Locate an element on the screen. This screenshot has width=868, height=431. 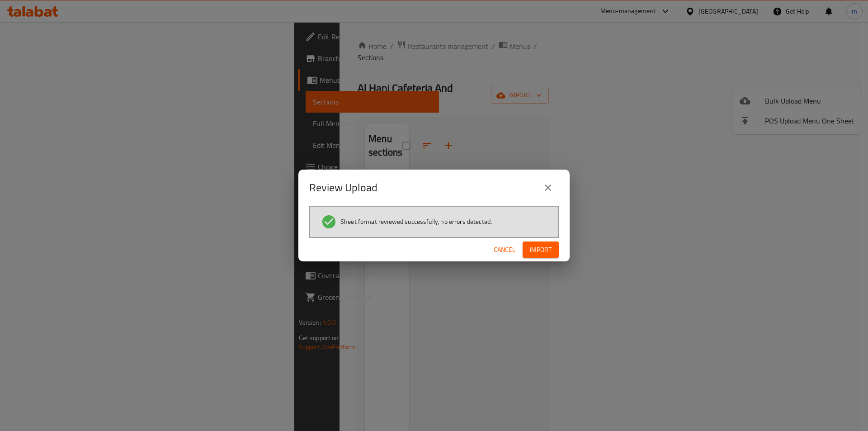
span: Import is located at coordinates (541, 249).